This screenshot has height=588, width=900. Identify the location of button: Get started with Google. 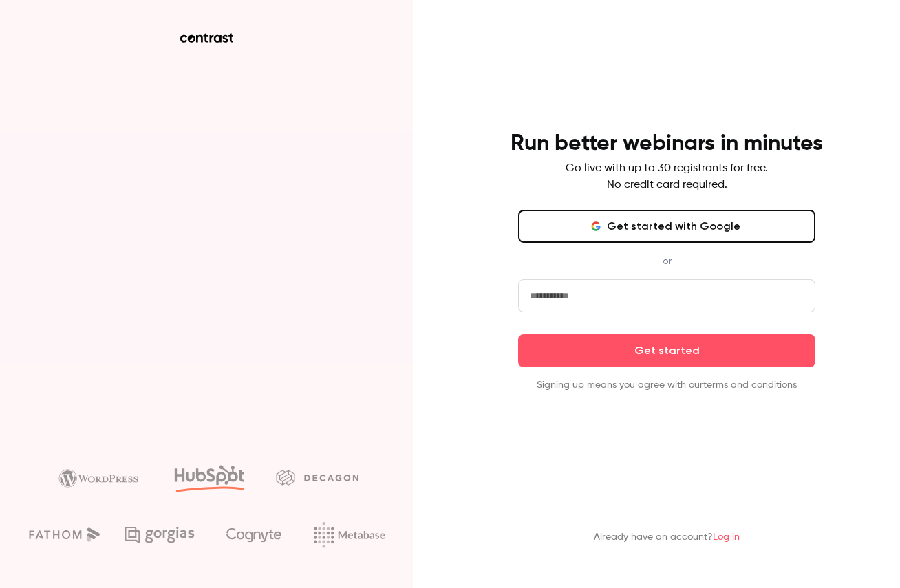
(667, 227).